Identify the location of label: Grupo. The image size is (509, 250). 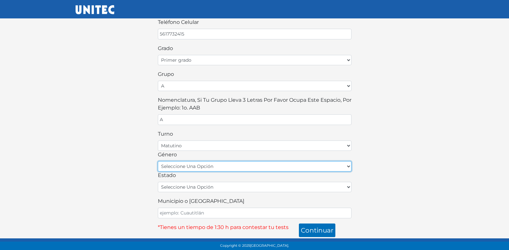
(166, 74).